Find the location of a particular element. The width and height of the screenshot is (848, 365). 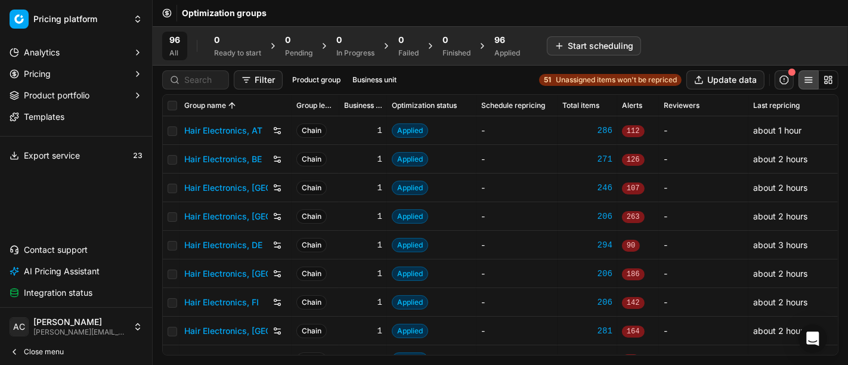

span: Group level is located at coordinates (315, 106).